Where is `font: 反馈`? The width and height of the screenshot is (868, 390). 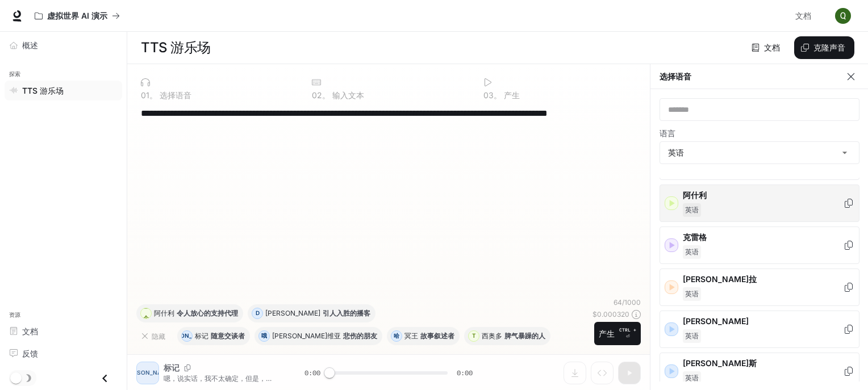 font: 反馈 is located at coordinates (30, 354).